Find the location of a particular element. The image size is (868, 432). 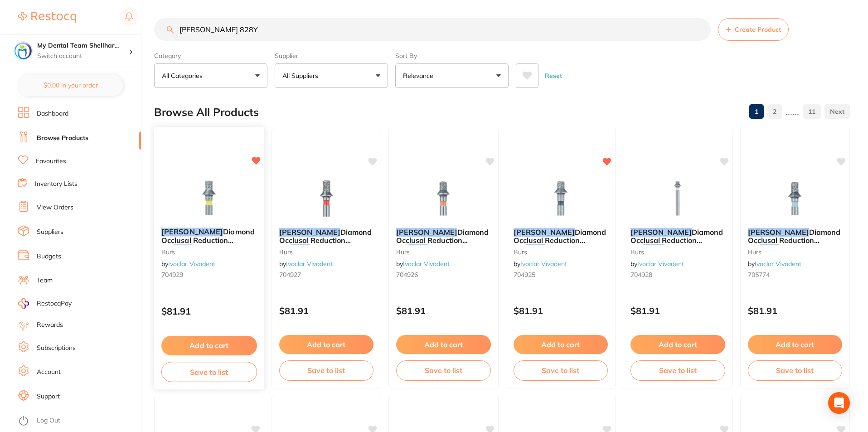

em: 828Y is located at coordinates (183, 249).